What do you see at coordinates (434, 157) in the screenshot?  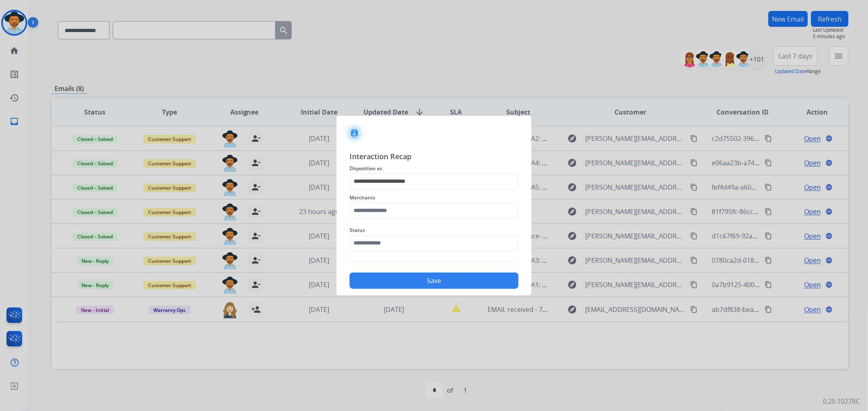 I see `span: Interaction Recap` at bounding box center [434, 157].